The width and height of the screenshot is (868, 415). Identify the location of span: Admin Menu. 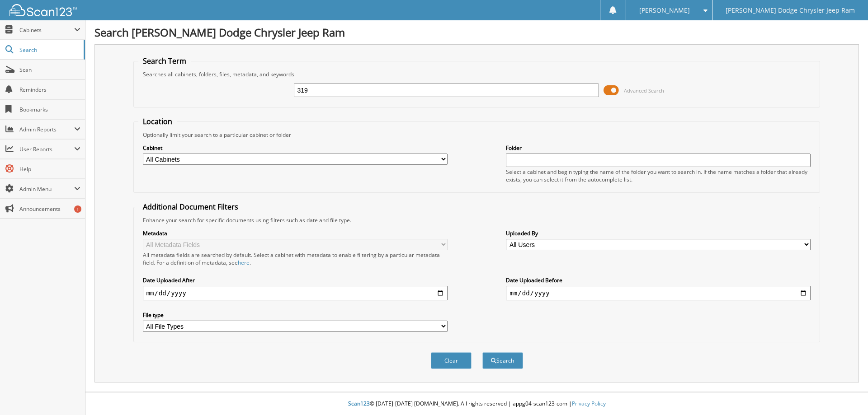
(47, 189).